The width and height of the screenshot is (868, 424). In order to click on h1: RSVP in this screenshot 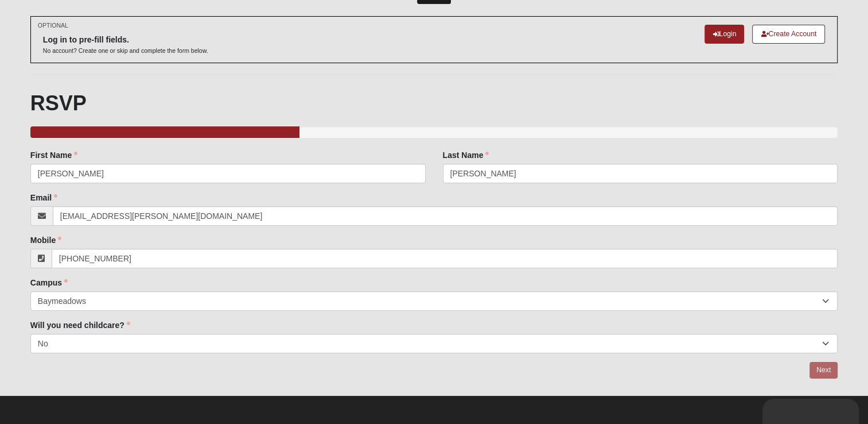, I will do `click(434, 103)`.